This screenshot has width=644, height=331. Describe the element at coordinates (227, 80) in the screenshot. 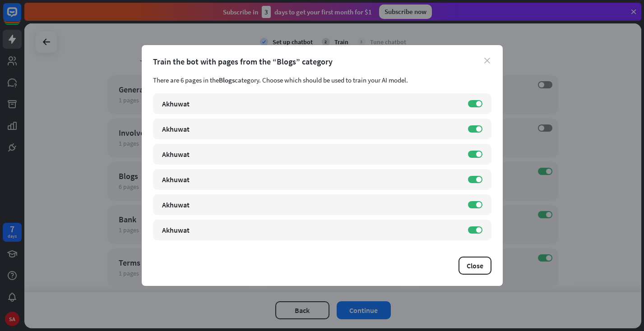

I see `span: Blogs` at that location.